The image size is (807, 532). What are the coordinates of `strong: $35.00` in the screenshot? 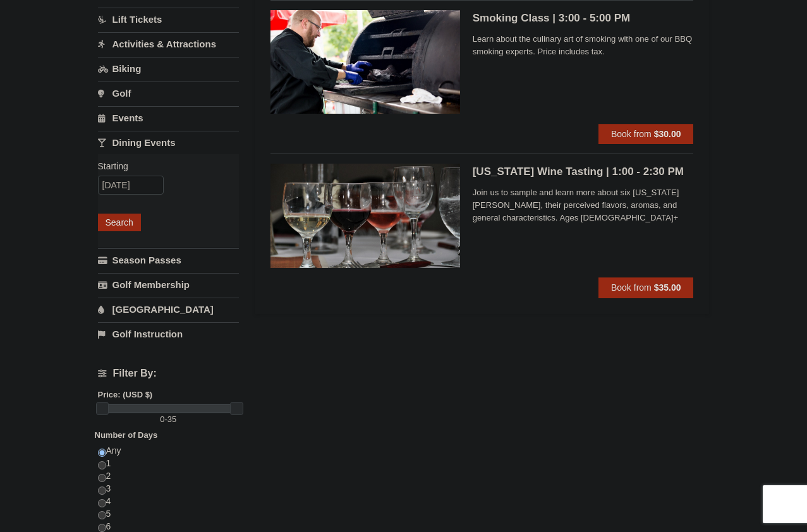 It's located at (667, 288).